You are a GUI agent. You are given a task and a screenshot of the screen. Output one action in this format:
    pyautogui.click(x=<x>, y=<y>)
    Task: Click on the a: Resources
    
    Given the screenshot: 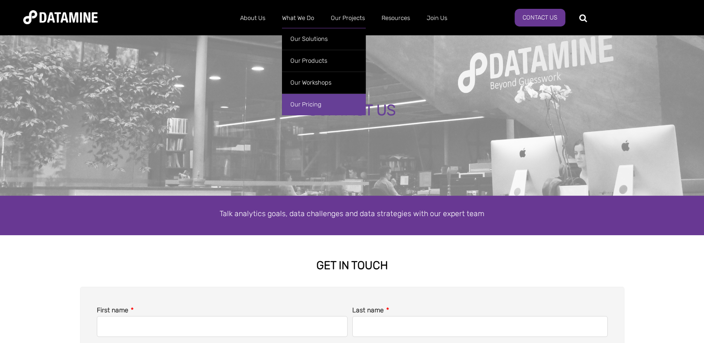 What is the action you would take?
    pyautogui.click(x=395, y=18)
    